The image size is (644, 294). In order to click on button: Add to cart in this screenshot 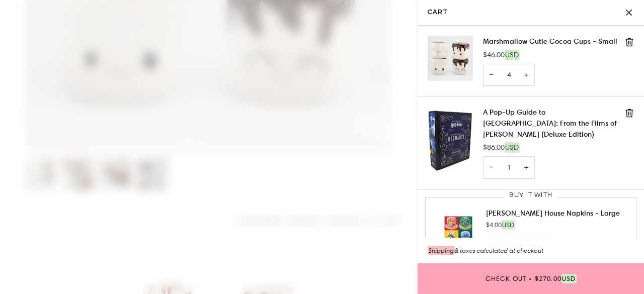, I will do `click(518, 243)`.